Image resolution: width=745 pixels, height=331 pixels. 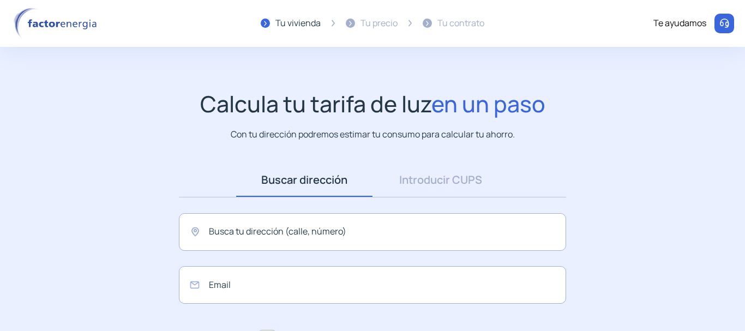 What do you see at coordinates (304, 180) in the screenshot?
I see `a: Buscar dirección` at bounding box center [304, 180].